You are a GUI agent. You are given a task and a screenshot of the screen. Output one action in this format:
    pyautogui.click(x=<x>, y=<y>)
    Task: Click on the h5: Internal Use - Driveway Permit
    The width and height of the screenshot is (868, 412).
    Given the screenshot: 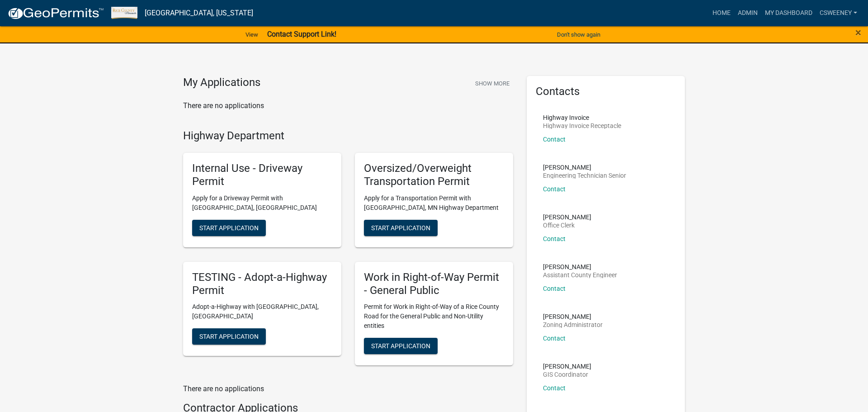 What is the action you would take?
    pyautogui.click(x=262, y=175)
    